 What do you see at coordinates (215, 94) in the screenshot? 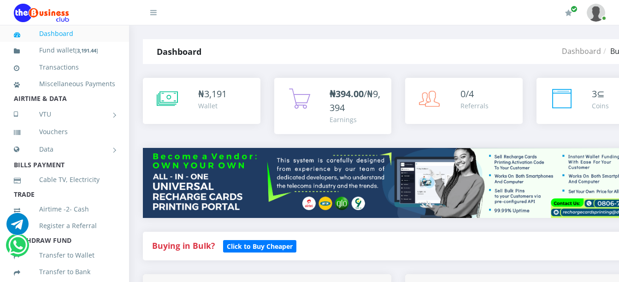
I see `span: 3,191` at bounding box center [215, 94].